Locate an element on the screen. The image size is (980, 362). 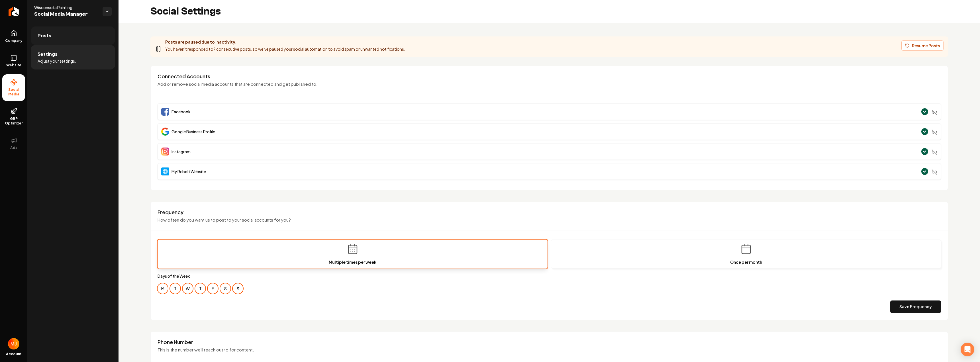
button: Ads is located at coordinates (13, 143).